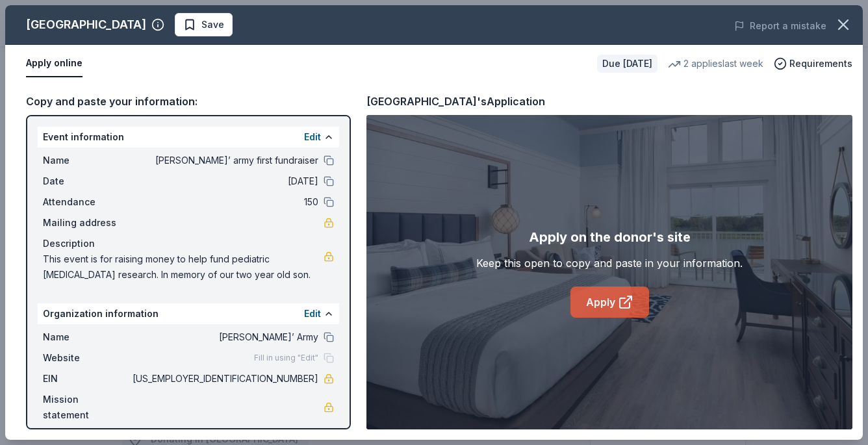  Describe the element at coordinates (813, 64) in the screenshot. I see `button: Requirements` at that location.